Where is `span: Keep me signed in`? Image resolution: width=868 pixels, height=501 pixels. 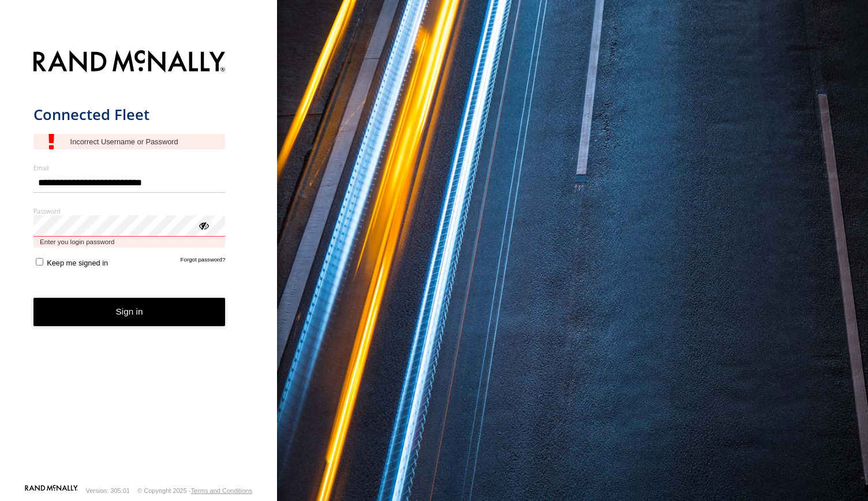
span: Keep me signed in is located at coordinates (77, 263).